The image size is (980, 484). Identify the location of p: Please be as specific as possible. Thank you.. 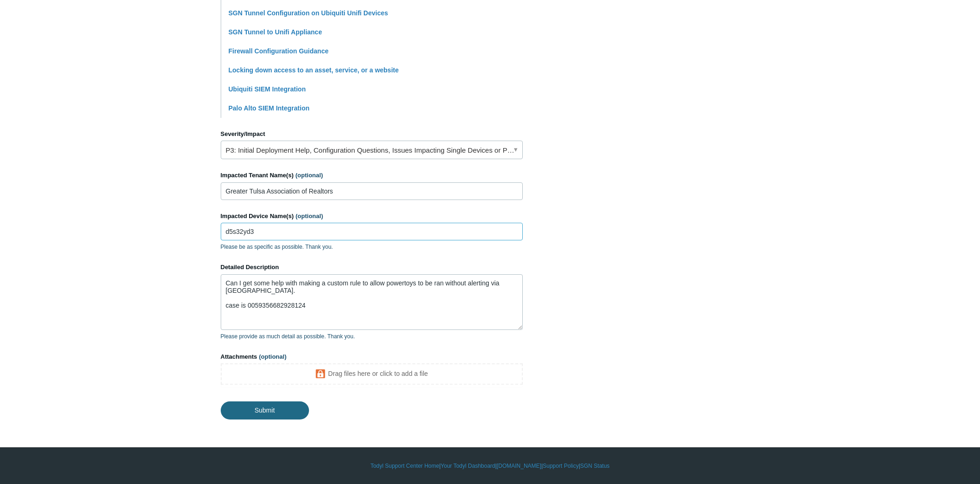
(372, 247).